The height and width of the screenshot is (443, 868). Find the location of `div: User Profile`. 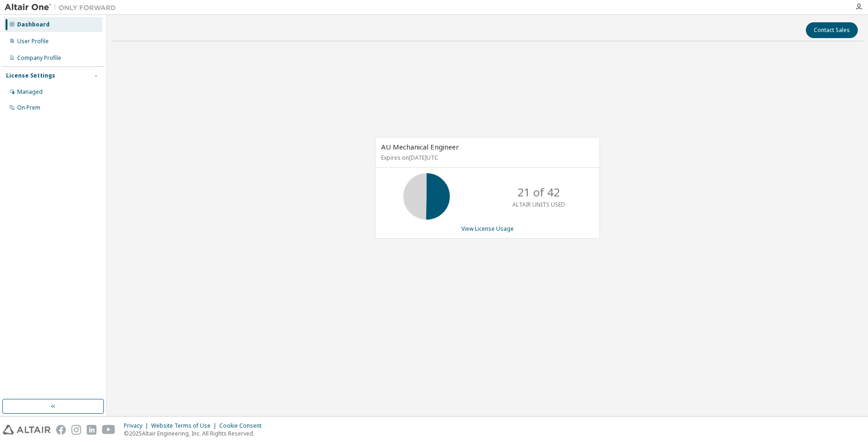

div: User Profile is located at coordinates (33, 41).